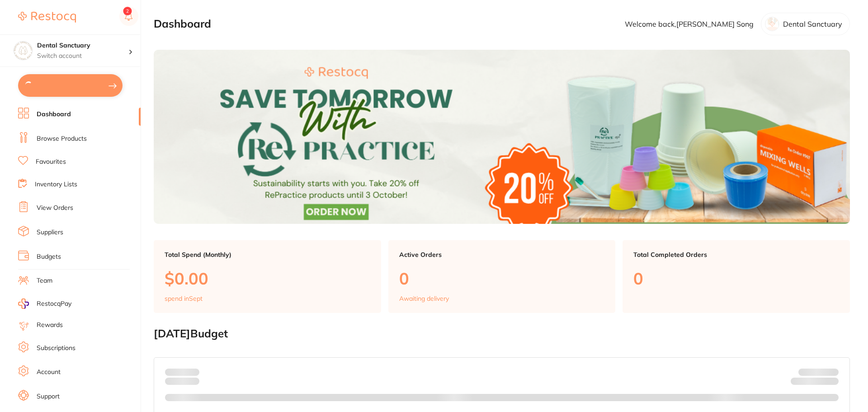  Describe the element at coordinates (737, 254) in the screenshot. I see `p: Total Completed Orders` at that location.